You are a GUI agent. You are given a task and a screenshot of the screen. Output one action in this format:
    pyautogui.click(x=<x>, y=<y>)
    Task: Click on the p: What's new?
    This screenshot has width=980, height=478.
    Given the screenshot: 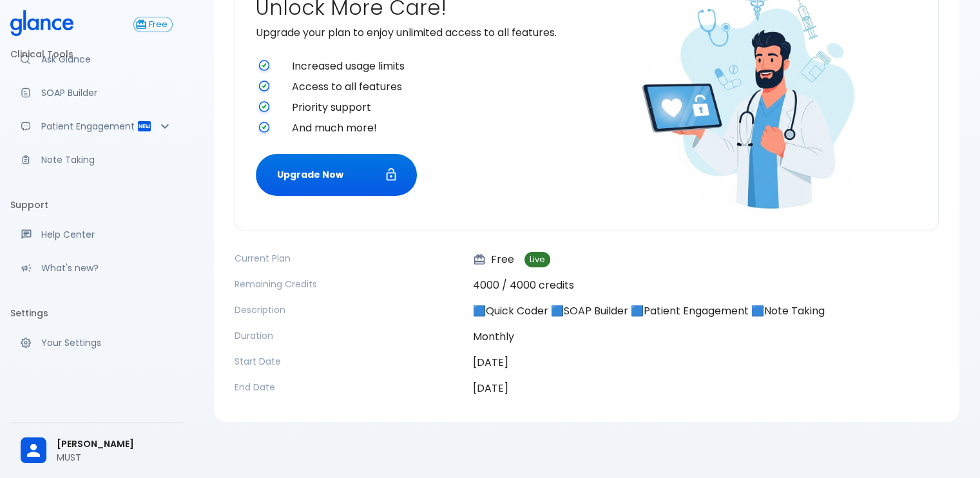 What is the action you would take?
    pyautogui.click(x=107, y=268)
    